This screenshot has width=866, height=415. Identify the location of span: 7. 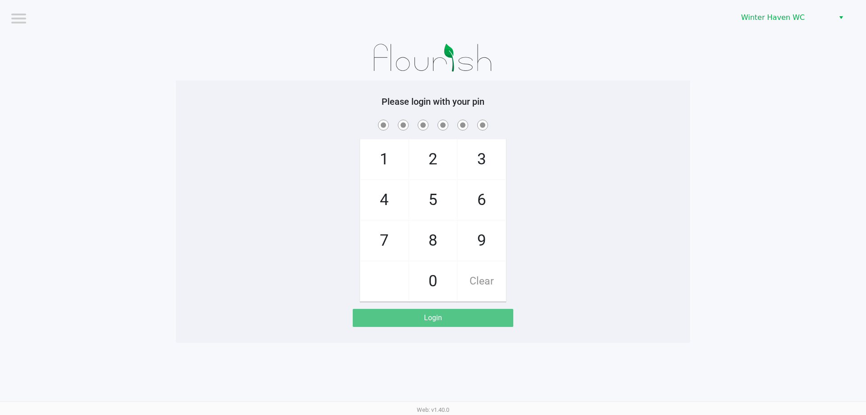
(384, 240).